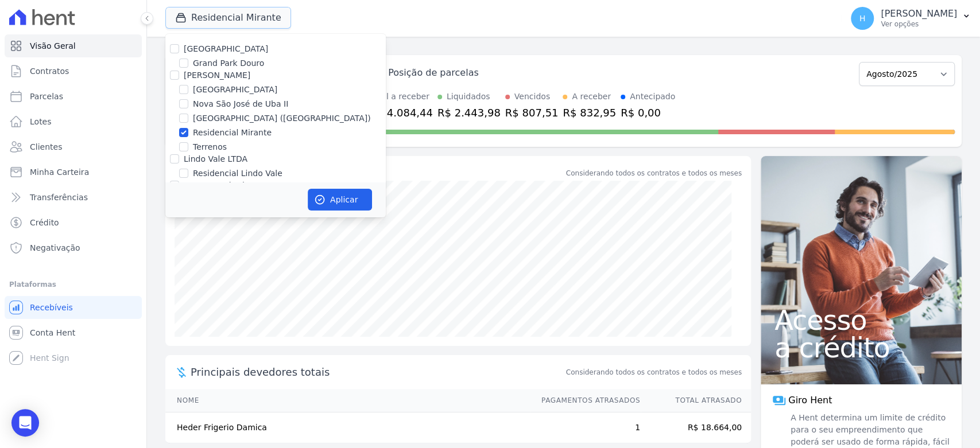 The height and width of the screenshot is (448, 980). What do you see at coordinates (44, 222) in the screenshot?
I see `span: Crédito` at bounding box center [44, 222].